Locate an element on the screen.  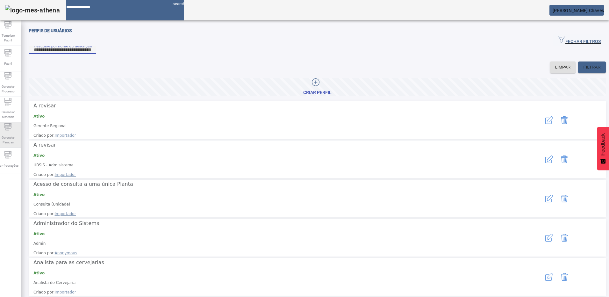
p: Admin is located at coordinates (271, 243).